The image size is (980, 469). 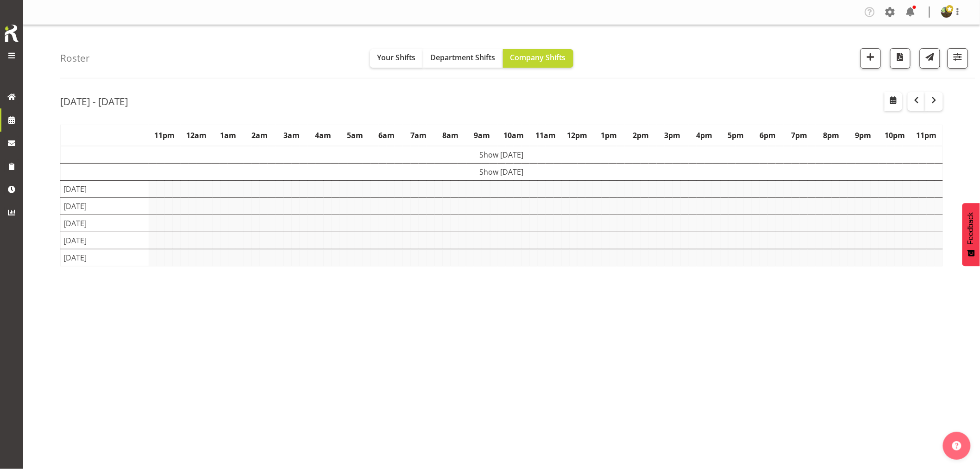 I want to click on th: 6pm, so click(x=767, y=136).